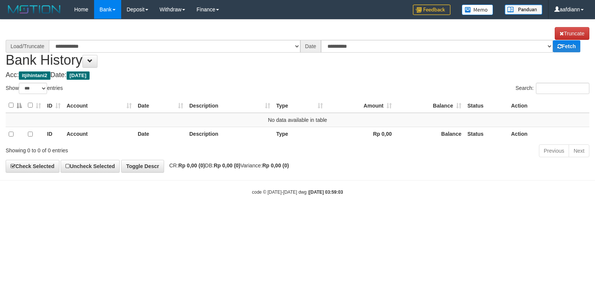 The image size is (595, 299). What do you see at coordinates (160, 134) in the screenshot?
I see `th: Date` at bounding box center [160, 134].